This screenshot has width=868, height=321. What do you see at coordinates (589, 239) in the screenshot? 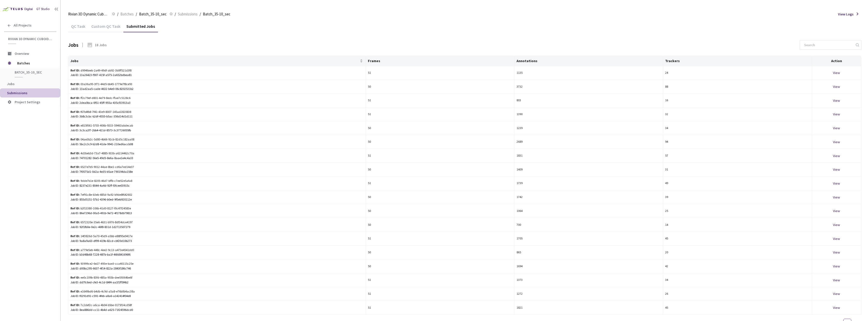
I see `td: 1705` at bounding box center [589, 239].